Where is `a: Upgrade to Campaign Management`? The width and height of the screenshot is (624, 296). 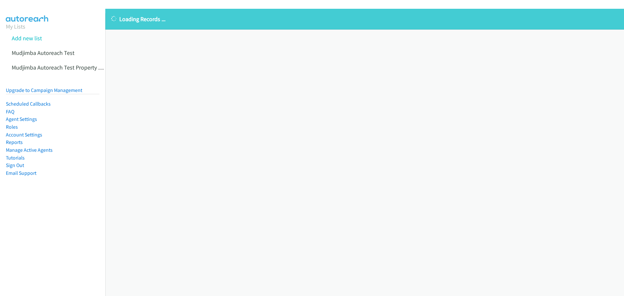
a: Upgrade to Campaign Management is located at coordinates (44, 90).